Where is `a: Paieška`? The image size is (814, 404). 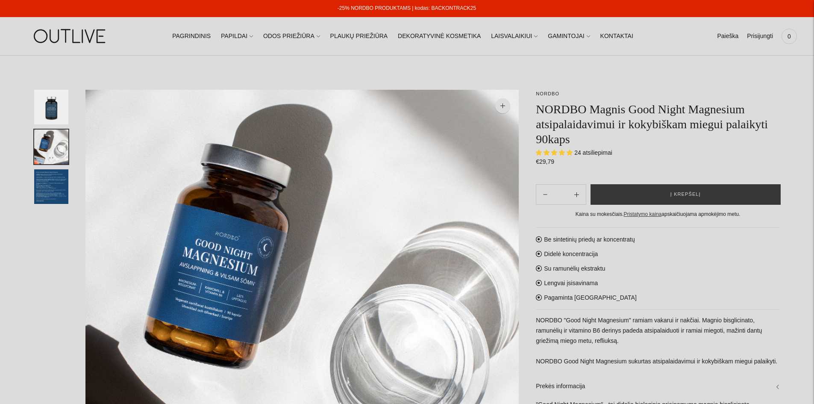 a: Paieška is located at coordinates (728, 36).